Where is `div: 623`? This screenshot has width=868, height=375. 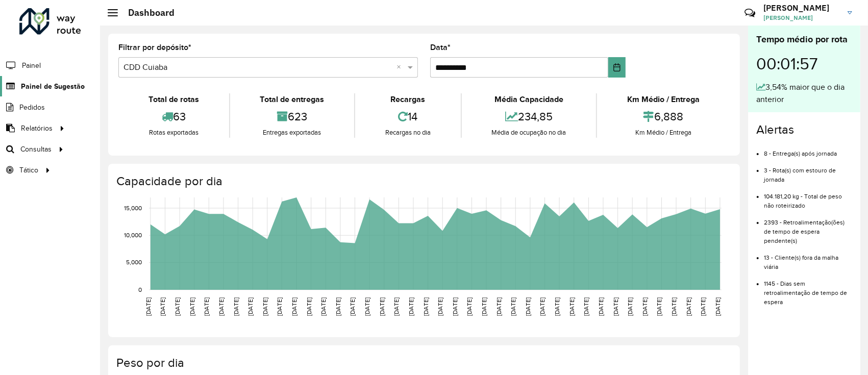 div: 623 is located at coordinates (292, 116).